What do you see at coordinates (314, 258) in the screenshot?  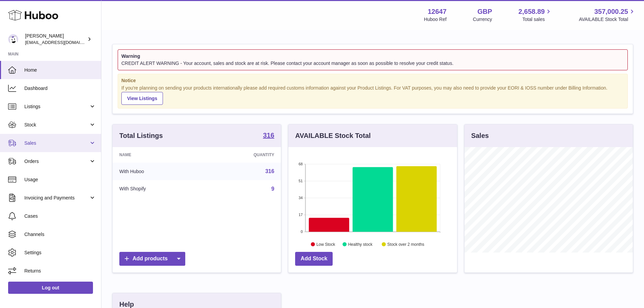 I see `a: Add Stock` at bounding box center [314, 258].